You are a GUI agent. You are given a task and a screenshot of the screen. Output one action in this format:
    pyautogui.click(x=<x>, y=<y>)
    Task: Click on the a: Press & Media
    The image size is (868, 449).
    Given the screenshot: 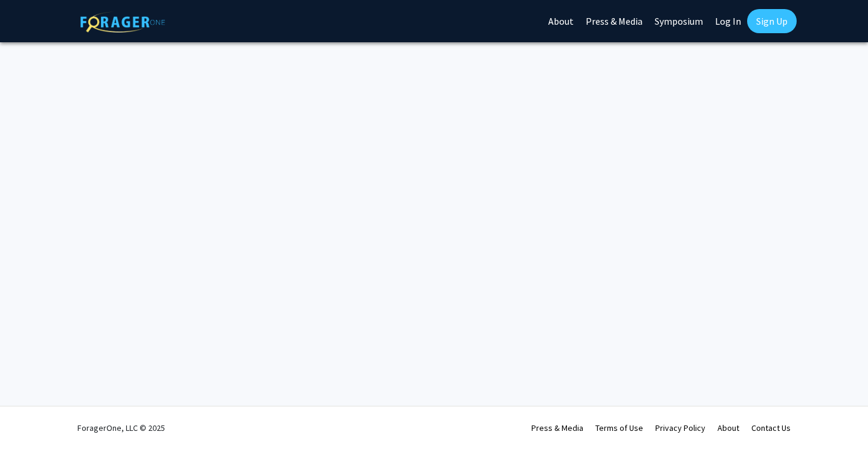 What is the action you would take?
    pyautogui.click(x=558, y=428)
    